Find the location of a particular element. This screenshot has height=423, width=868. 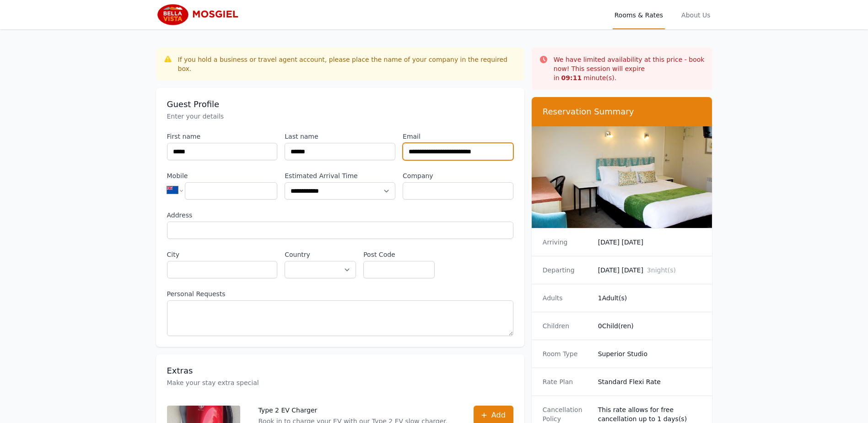

p: Make your stay extra special is located at coordinates (340, 382).